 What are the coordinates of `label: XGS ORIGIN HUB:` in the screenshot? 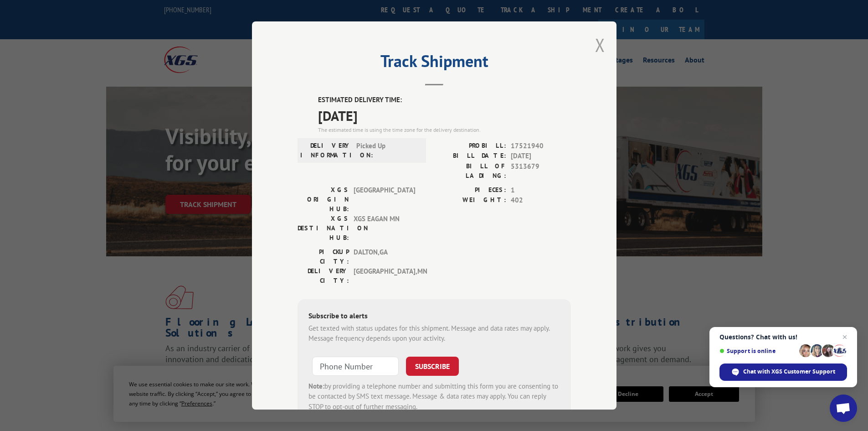 It's located at (323, 199).